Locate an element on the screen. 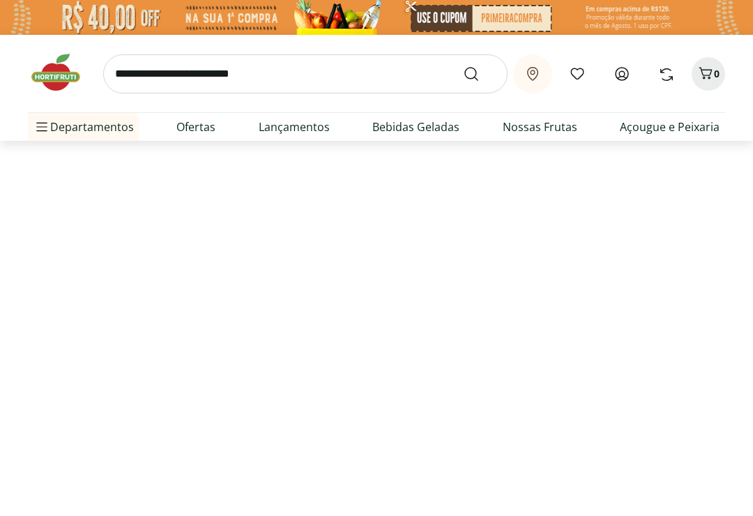  button: Submit Search is located at coordinates (480, 74).